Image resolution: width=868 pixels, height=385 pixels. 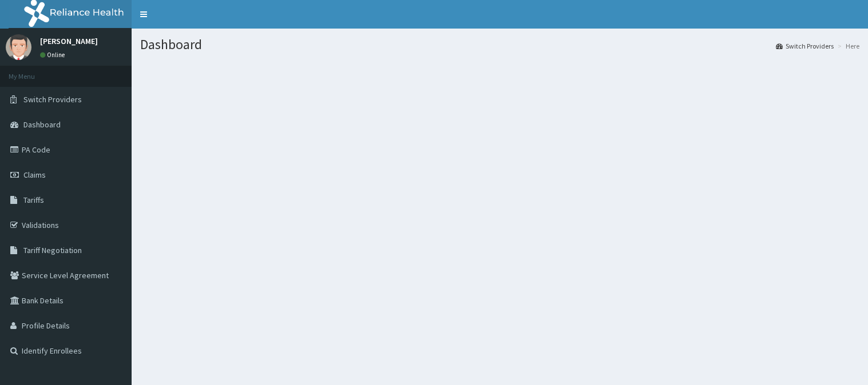 I want to click on h1: Dashboard, so click(x=499, y=44).